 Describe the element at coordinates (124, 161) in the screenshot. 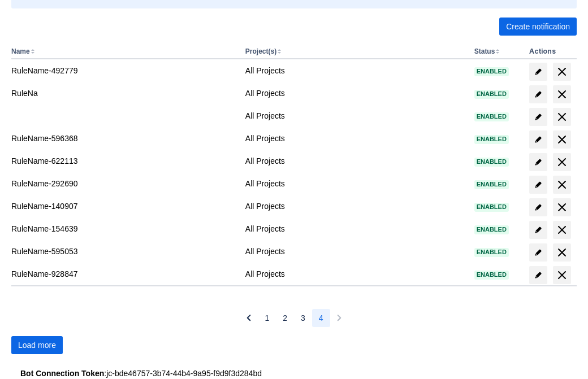

I see `div: RuleName-622113` at that location.